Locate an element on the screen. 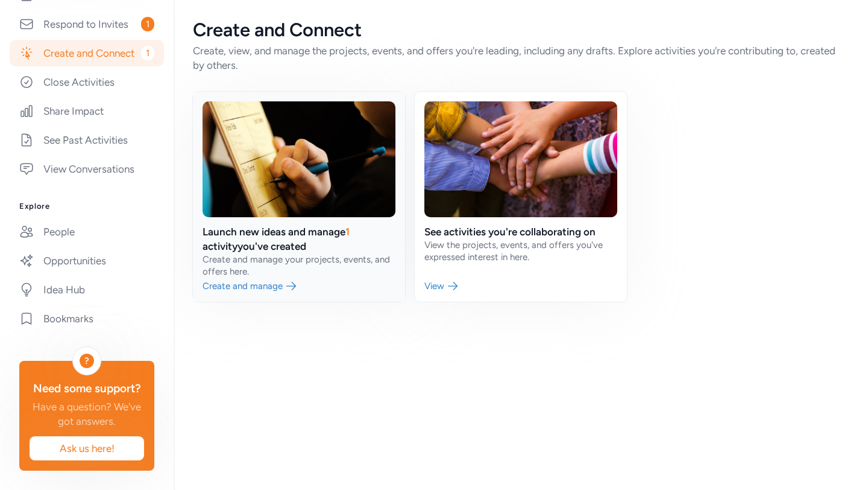  a: Bookmarks is located at coordinates (87, 318).